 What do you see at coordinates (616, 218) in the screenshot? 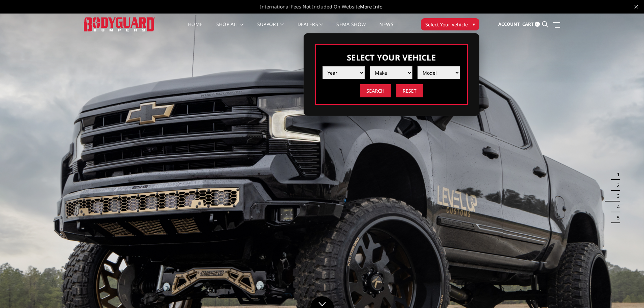
I see `button: 5 of 5` at bounding box center [616, 218].